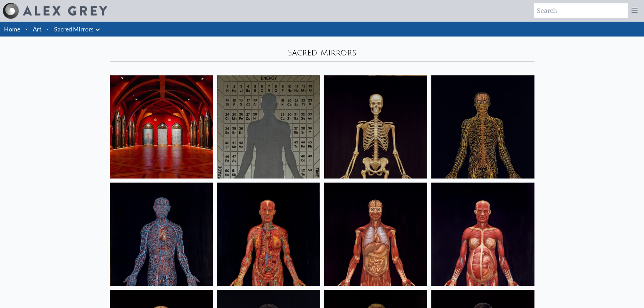  I want to click on a: Home, so click(12, 29).